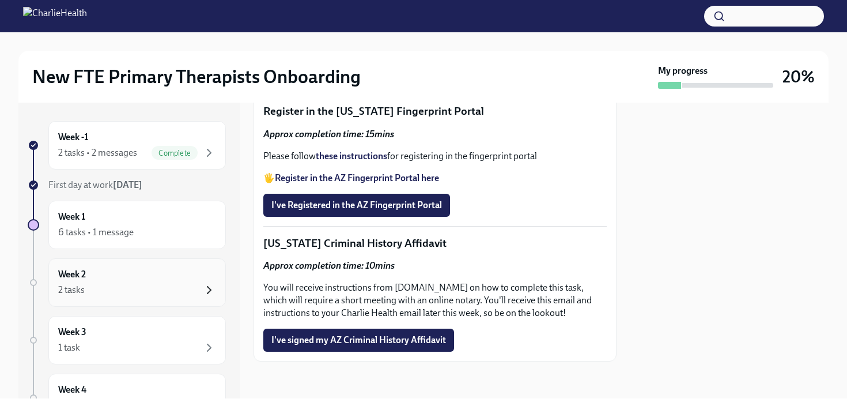  Describe the element at coordinates (71, 290) in the screenshot. I see `div: 2 tasks` at that location.